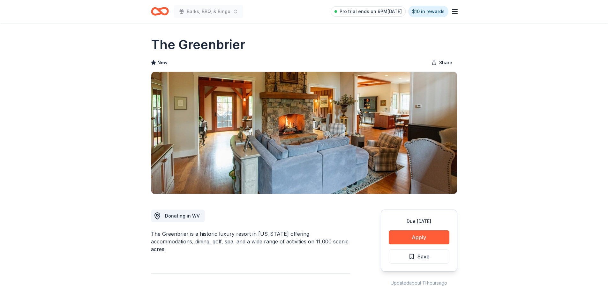  What do you see at coordinates (208, 11) in the screenshot?
I see `span: Barks, BBQ, & Bingo` at bounding box center [208, 11].